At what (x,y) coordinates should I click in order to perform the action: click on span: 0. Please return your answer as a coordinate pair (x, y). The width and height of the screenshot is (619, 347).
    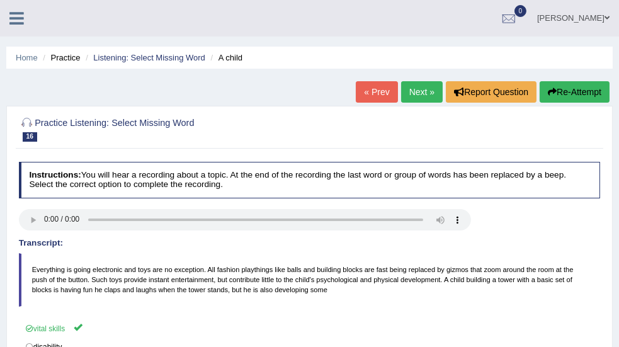
    Looking at the image, I should click on (521, 11).